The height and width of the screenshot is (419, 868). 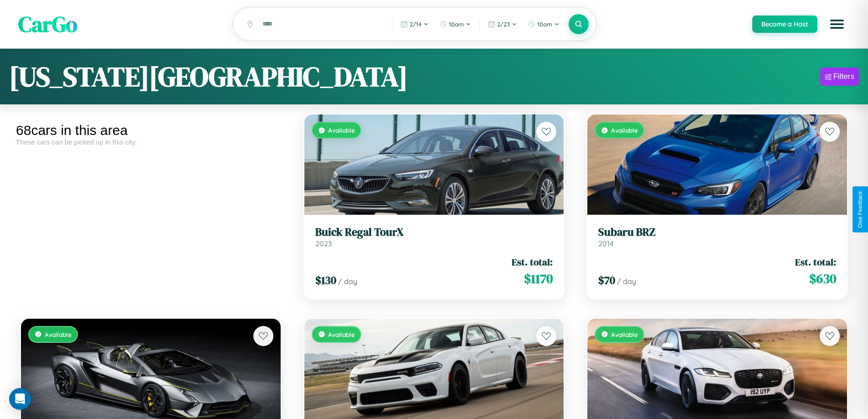 What do you see at coordinates (606, 243) in the screenshot?
I see `span: 2014` at bounding box center [606, 243].